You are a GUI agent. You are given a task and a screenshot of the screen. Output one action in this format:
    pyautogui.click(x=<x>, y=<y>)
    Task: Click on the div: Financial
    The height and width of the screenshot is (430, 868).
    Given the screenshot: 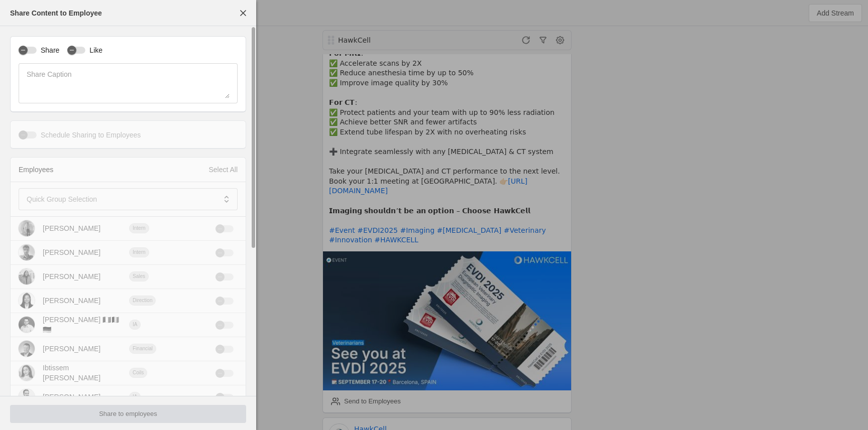 What is the action you would take?
    pyautogui.click(x=143, y=349)
    